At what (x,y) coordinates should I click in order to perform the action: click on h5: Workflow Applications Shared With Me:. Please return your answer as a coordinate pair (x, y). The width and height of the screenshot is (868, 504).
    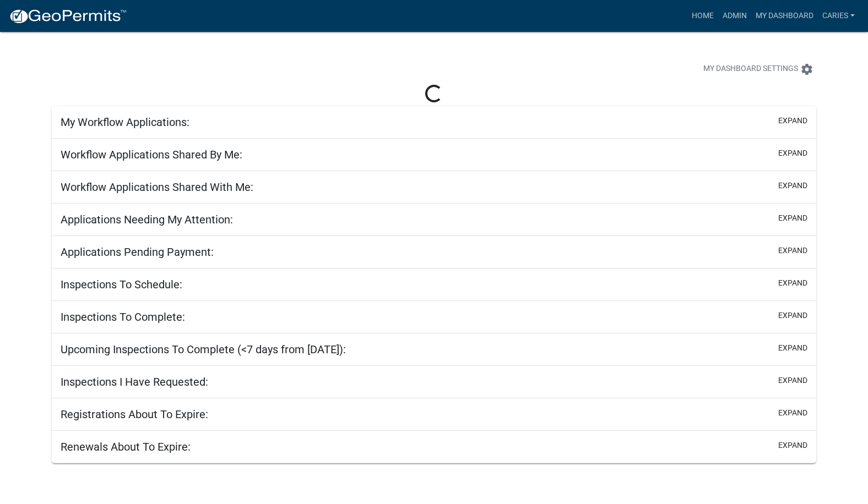
    Looking at the image, I should click on (157, 187).